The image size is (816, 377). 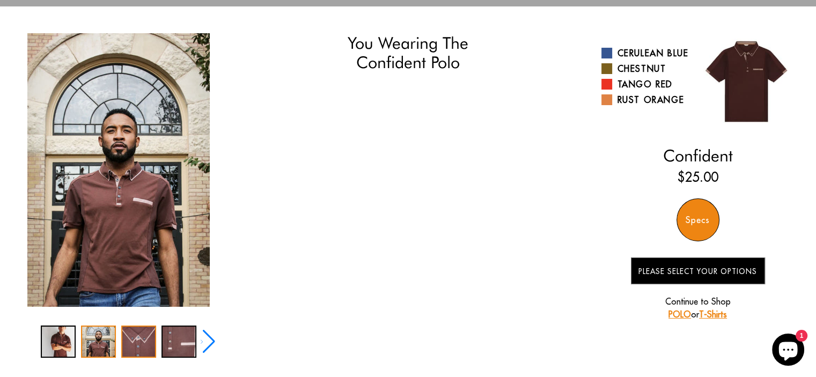 I want to click on a: Chestnut, so click(x=645, y=69).